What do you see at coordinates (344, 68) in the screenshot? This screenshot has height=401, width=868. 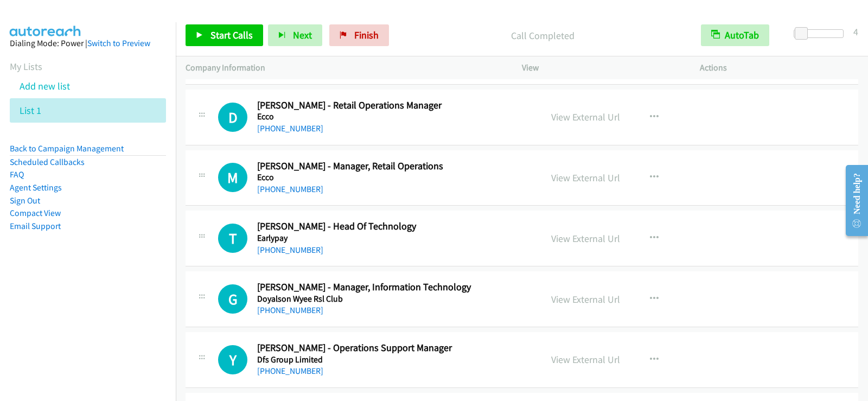 I see `p: Company Information` at bounding box center [344, 68].